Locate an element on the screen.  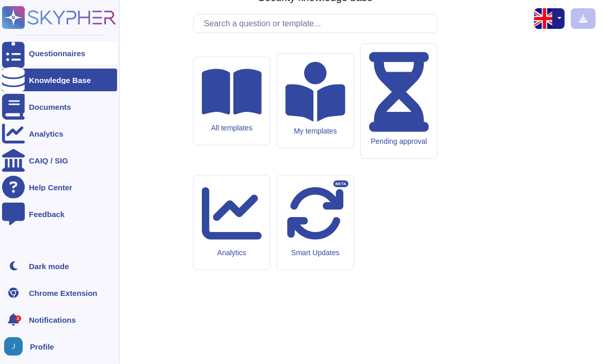
a: Documents is located at coordinates (60, 106).